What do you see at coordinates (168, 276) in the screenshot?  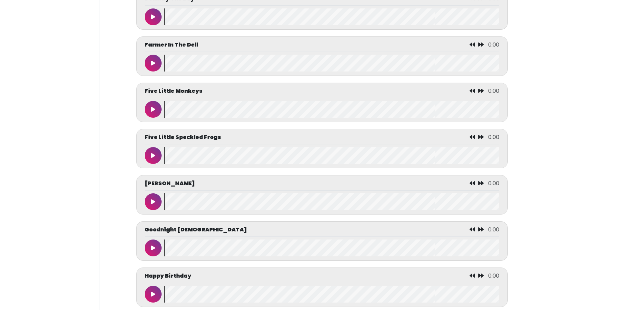 I see `p: Happy Birthday` at bounding box center [168, 276].